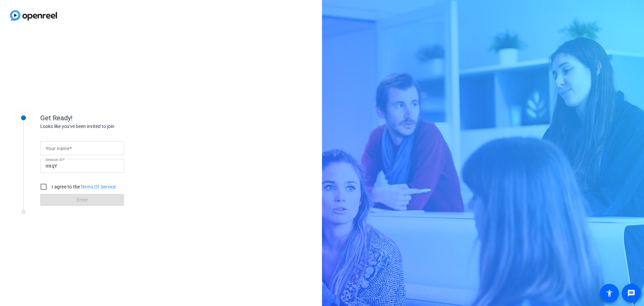 The image size is (644, 306). I want to click on mat-icon: accessibility, so click(609, 293).